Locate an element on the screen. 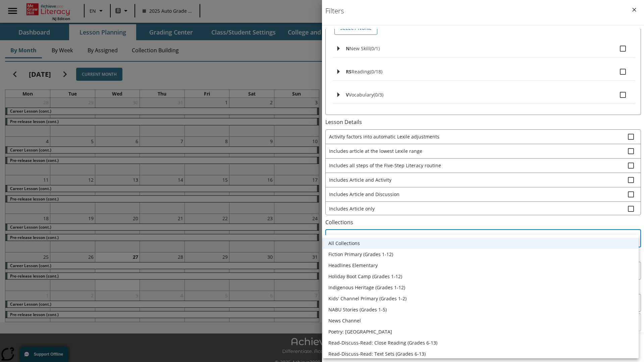  li: Read-Discuss-Read: Close Reading (Grades 6-13) is located at coordinates (481, 343).